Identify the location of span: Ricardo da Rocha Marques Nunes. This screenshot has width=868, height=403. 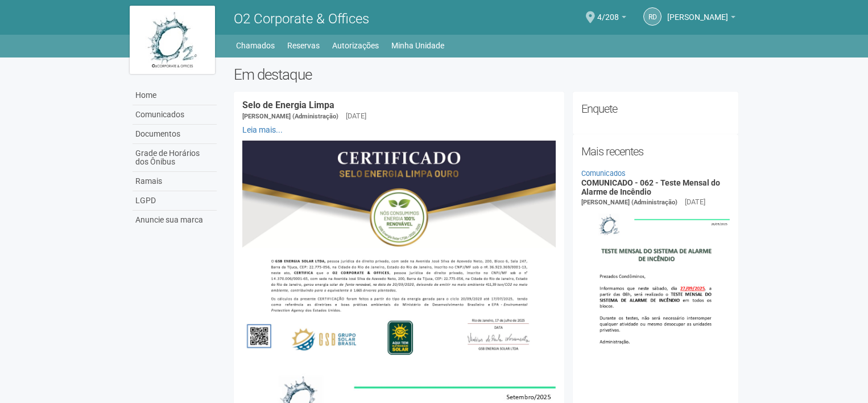
(698, 11).